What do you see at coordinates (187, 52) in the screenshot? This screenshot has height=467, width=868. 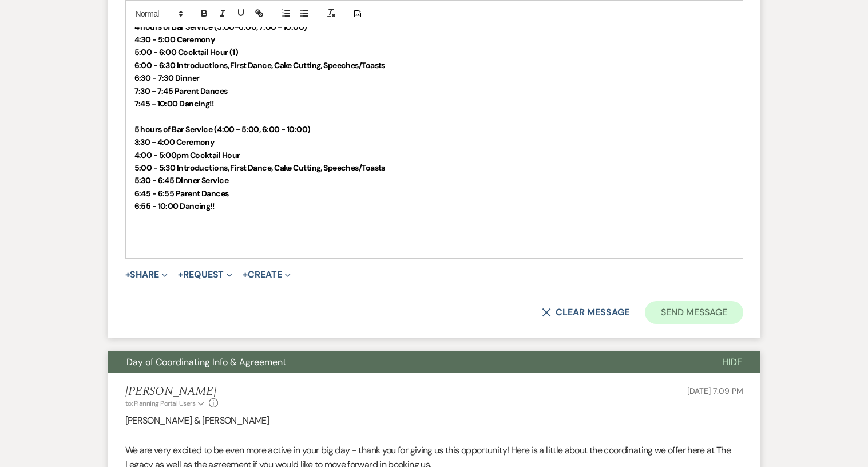 I see `strong: 5:00 - 6:00 Cocktail Hour (1)` at bounding box center [187, 52].